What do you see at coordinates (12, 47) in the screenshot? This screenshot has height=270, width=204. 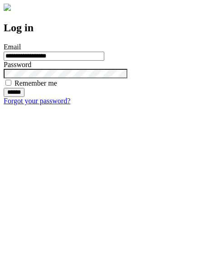 I see `label: Email` at bounding box center [12, 47].